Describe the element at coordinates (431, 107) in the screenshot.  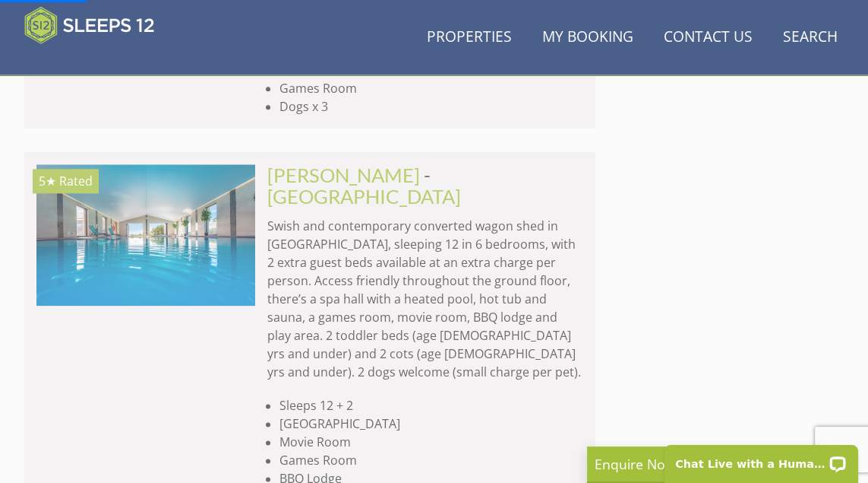
I see `li: Dogs x 3` at that location.